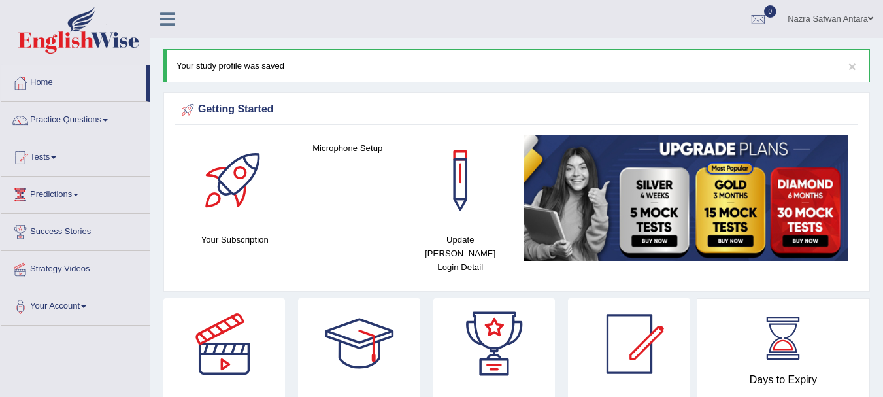  I want to click on a: Strategy Videos, so click(75, 267).